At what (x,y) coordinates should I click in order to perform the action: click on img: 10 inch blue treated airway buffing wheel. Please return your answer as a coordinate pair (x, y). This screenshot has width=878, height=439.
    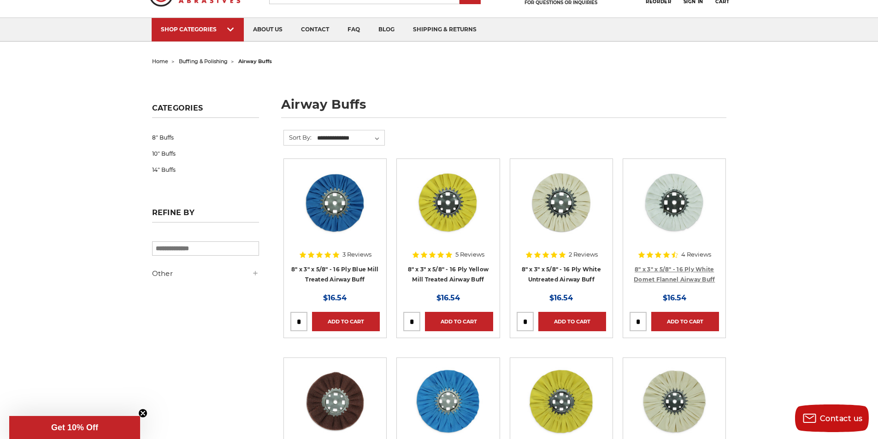
    Looking at the image, I should click on (448, 401).